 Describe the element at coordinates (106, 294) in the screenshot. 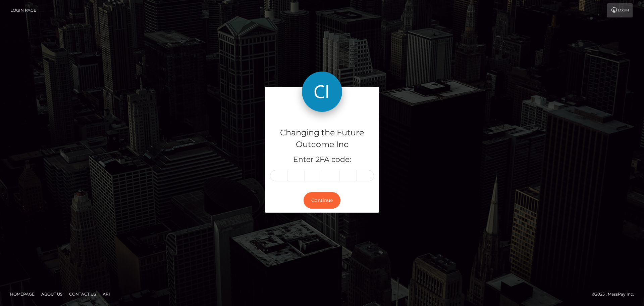

I see `a: API` at that location.